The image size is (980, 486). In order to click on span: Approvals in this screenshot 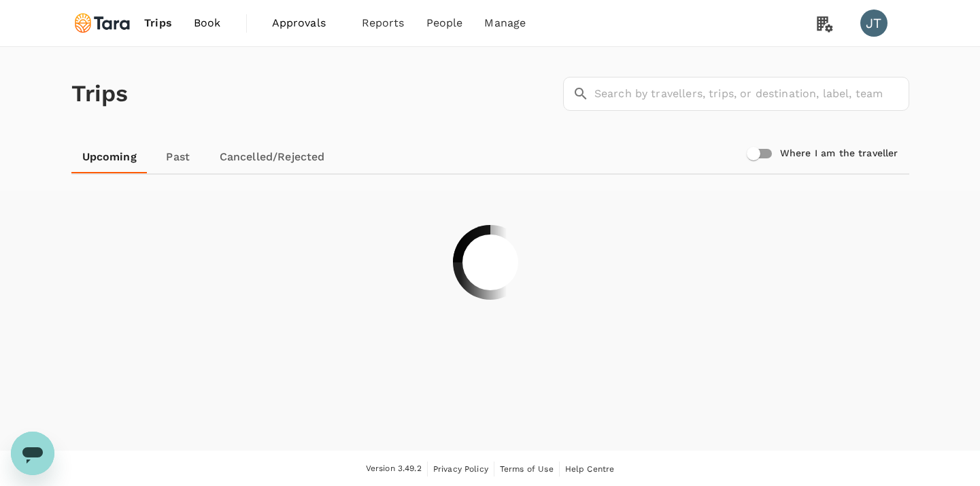, I will do `click(306, 23)`.